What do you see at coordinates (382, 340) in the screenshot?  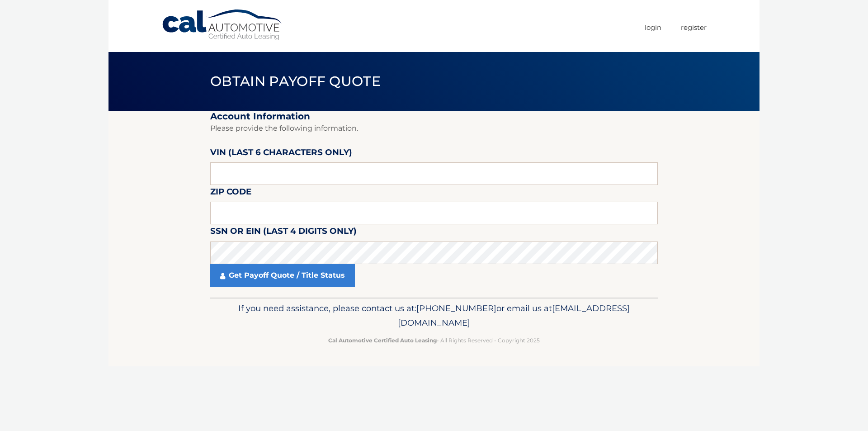 I see `strong: Cal Automotive Certified Auto Leasing` at bounding box center [382, 340].